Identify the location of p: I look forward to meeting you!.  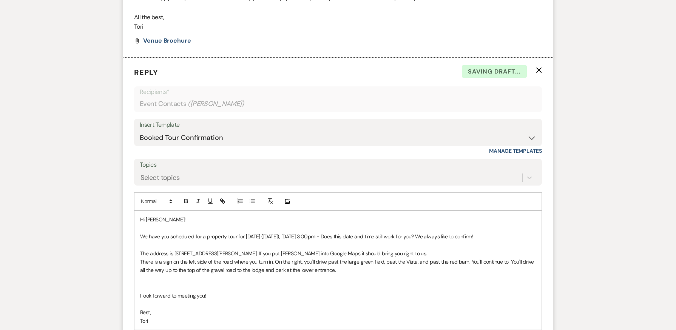
(338, 296).